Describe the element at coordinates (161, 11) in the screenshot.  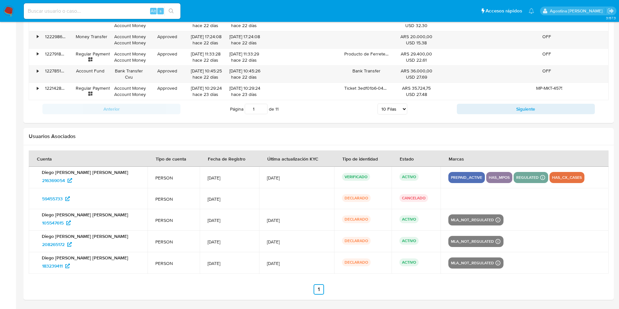
I see `span: s` at that location.